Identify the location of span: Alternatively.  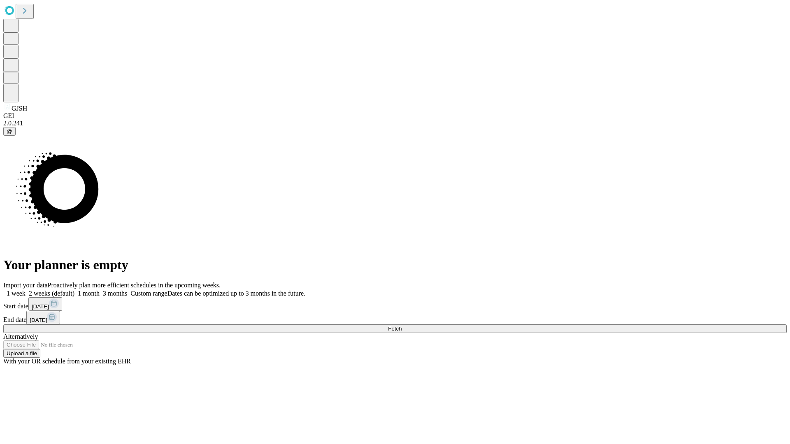
(21, 337).